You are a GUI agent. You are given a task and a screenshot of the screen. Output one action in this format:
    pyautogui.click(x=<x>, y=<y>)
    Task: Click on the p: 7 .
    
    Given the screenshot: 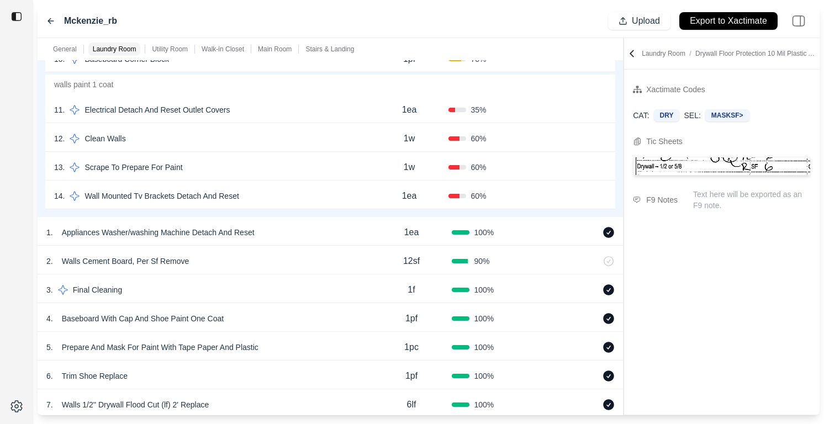 What is the action you would take?
    pyautogui.click(x=50, y=405)
    